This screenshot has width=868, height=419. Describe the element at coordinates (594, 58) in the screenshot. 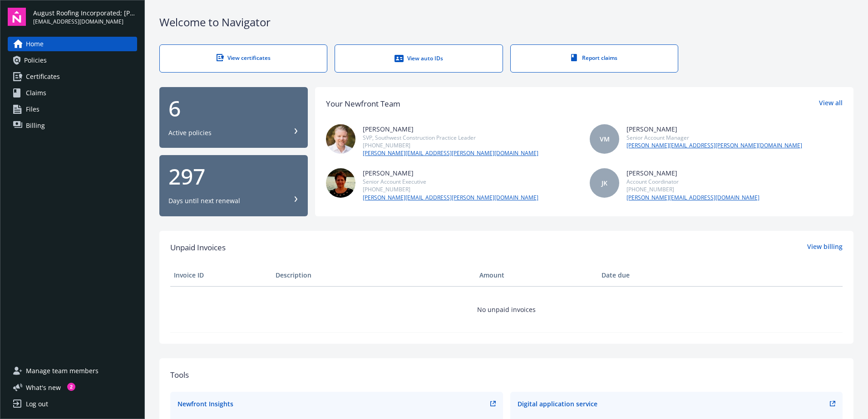

I see `div: Report claims` at that location.